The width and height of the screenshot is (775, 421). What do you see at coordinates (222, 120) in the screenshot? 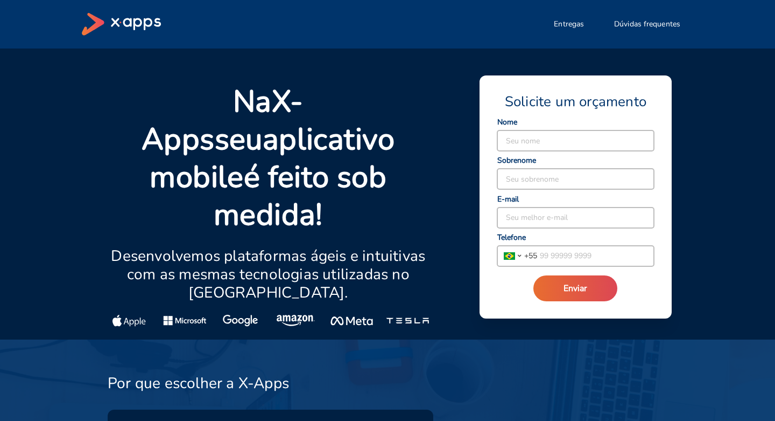
I see `strong: X-Apps` at bounding box center [222, 120].